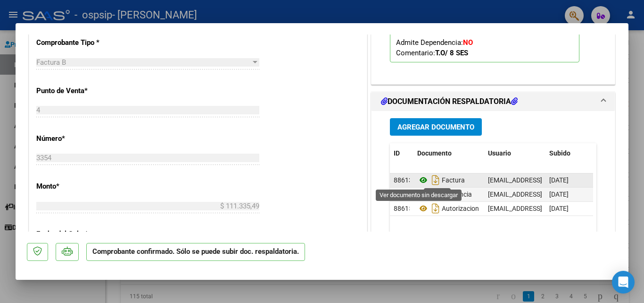 The width and height of the screenshot is (644, 303). I want to click on button: Agregar Documento, so click(436, 127).